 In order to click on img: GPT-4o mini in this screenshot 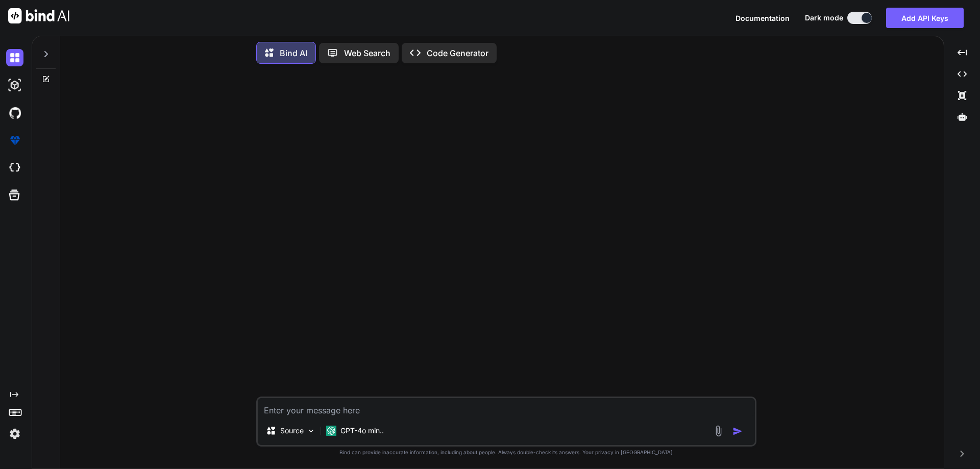, I will do `click(332, 431)`.